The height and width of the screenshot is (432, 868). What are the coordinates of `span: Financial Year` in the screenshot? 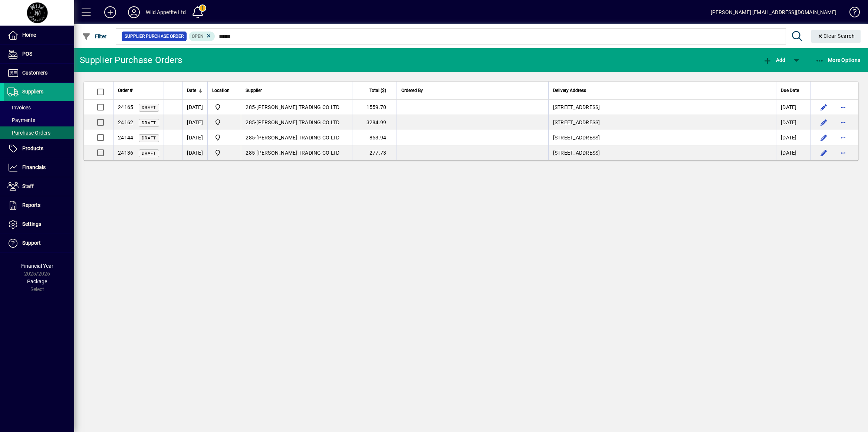 It's located at (37, 266).